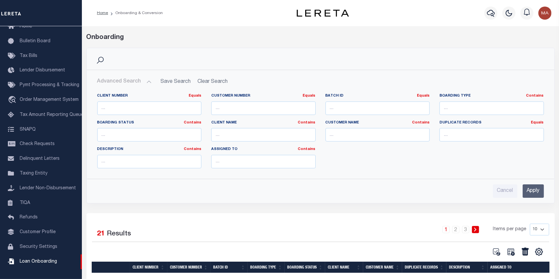 The width and height of the screenshot is (559, 279). I want to click on label: Description, so click(149, 149).